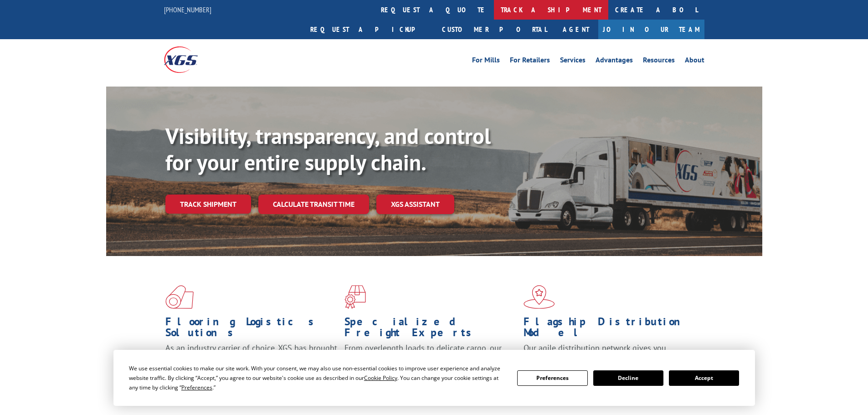 The height and width of the screenshot is (415, 868). What do you see at coordinates (530, 62) in the screenshot?
I see `a: For Retailers` at bounding box center [530, 62].